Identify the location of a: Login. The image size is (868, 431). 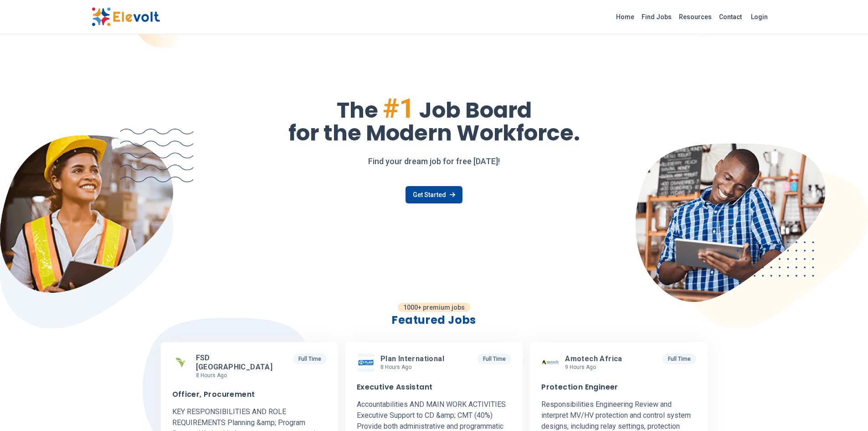
(760, 17).